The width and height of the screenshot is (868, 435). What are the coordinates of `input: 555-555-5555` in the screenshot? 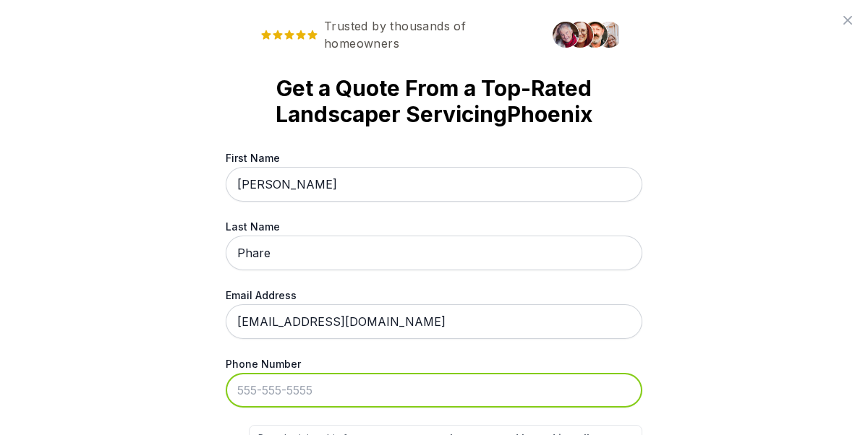 It's located at (434, 390).